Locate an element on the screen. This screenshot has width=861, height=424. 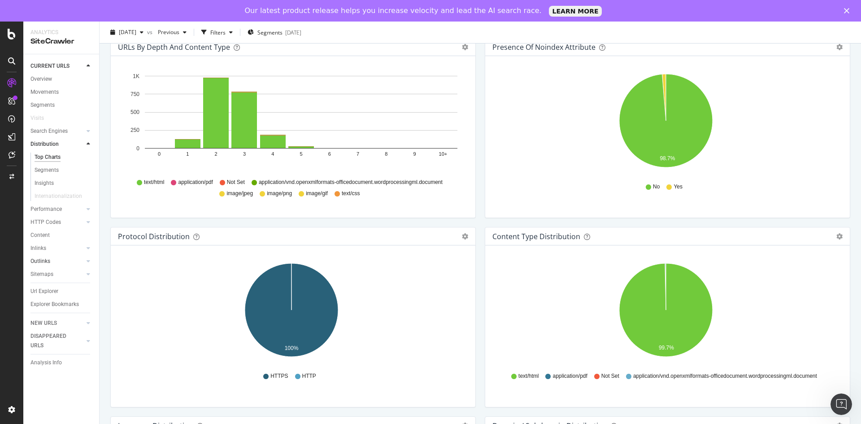
a: NEW URLS is located at coordinates (57, 323).